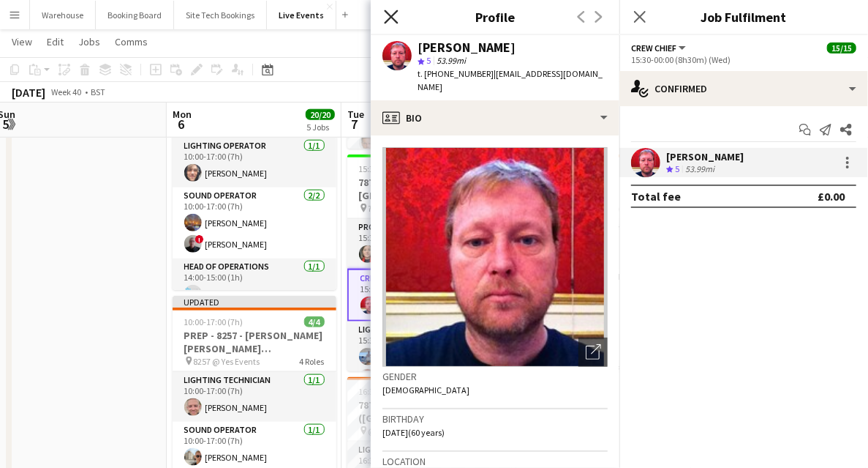 Image resolution: width=868 pixels, height=468 pixels. Describe the element at coordinates (227, 361) in the screenshot. I see `span: 8257 @ Yes Events` at that location.